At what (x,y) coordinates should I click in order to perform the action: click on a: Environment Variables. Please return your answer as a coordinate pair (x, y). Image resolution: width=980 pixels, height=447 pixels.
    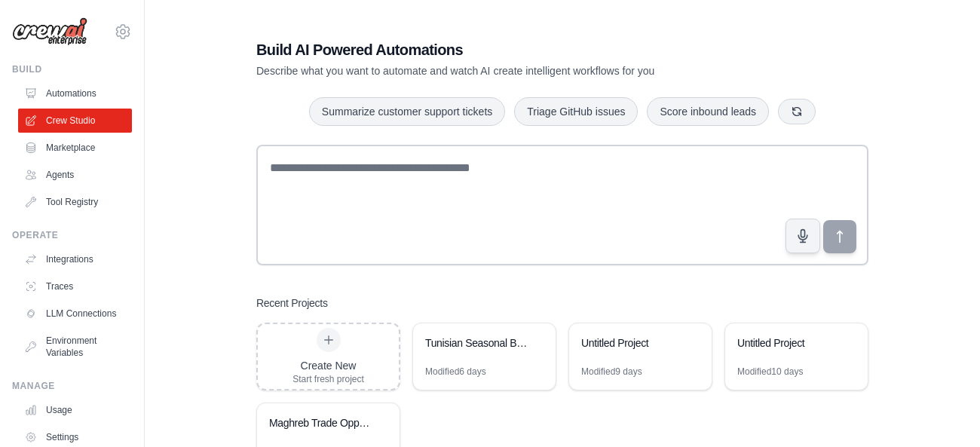
    Looking at the image, I should click on (75, 347).